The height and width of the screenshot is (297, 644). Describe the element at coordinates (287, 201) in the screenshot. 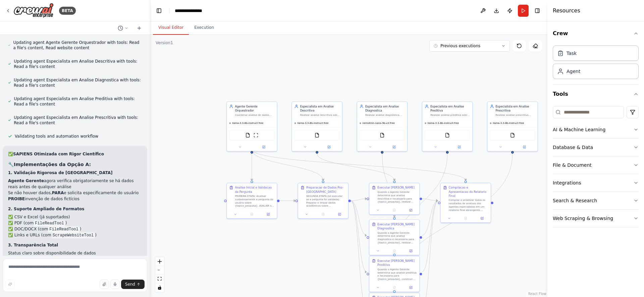

I see `g: Edge from 17a48370-3082-401a-87c2-1ebc535b80b1 to 8e3023fa-158e-48c5-a00c-8c51bb0979bd` at that location.